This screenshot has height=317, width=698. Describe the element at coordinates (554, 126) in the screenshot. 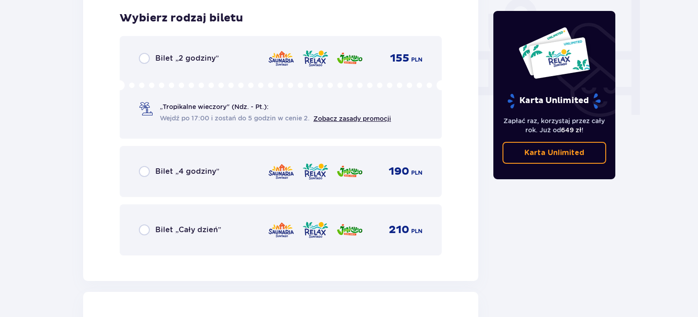

I see `p: Zapłać raz, korzystaj przez cały rok. Już od !` at that location.